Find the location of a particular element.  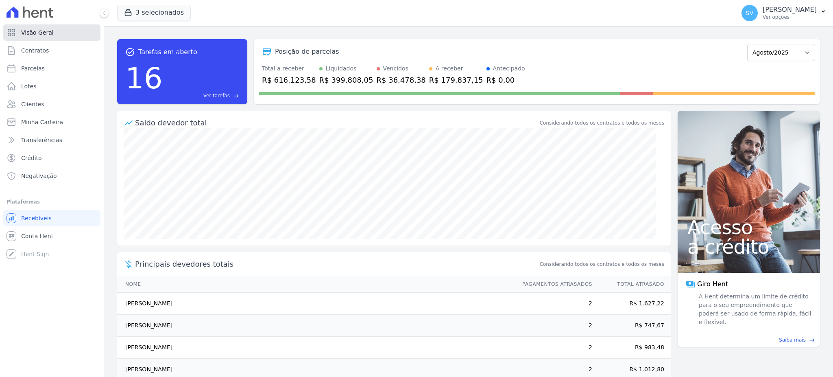

div: R$ 179.837,15 is located at coordinates (456, 80).